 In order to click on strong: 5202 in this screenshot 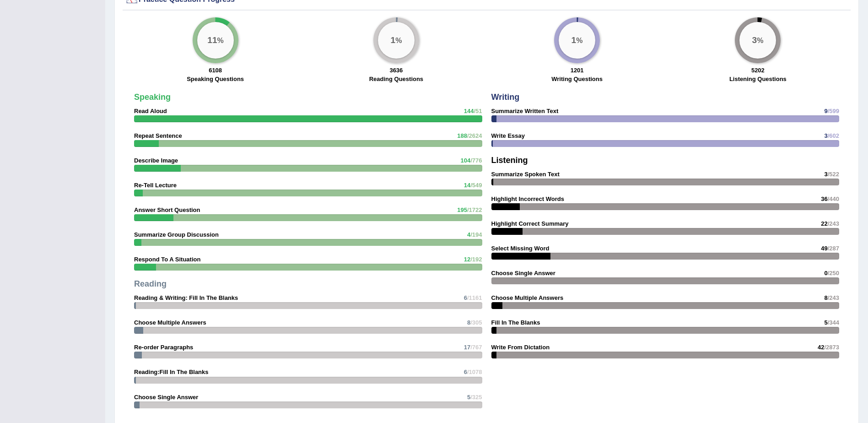, I will do `click(758, 70)`.